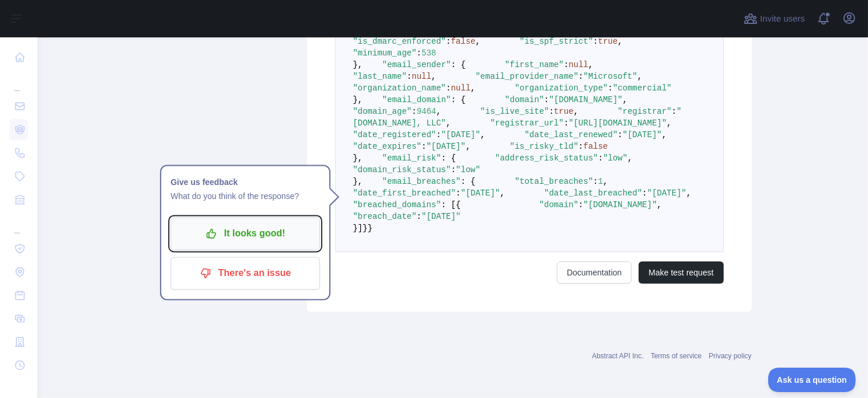 The width and height of the screenshot is (868, 398). I want to click on span: "date_expires", so click(388, 146).